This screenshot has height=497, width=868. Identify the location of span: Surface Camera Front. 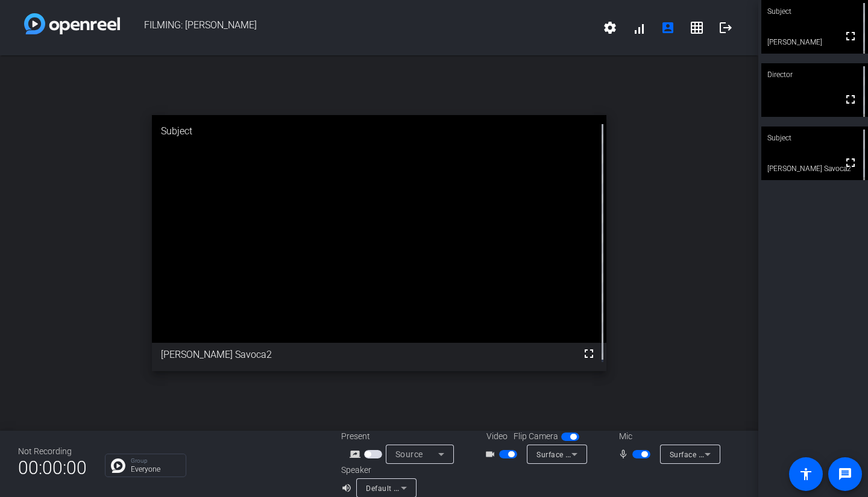
(576, 454).